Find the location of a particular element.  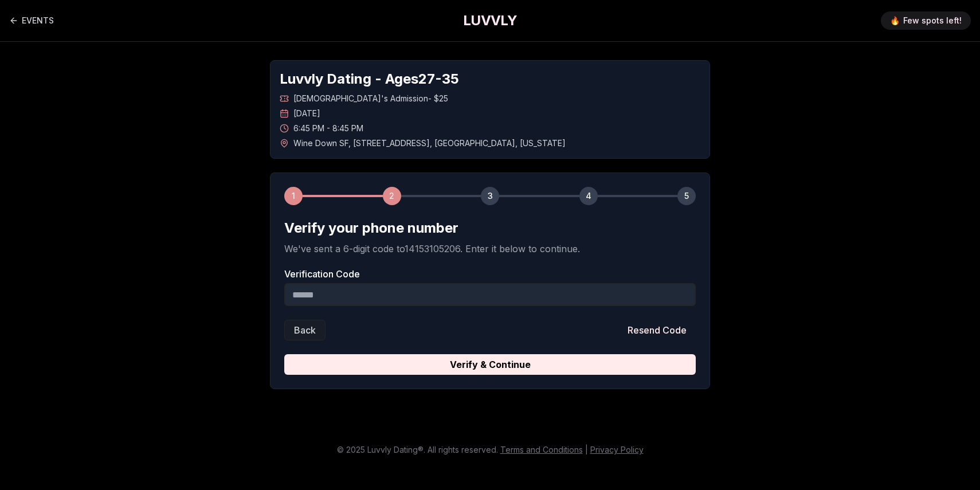

button: Verify & Continue is located at coordinates (490, 365).